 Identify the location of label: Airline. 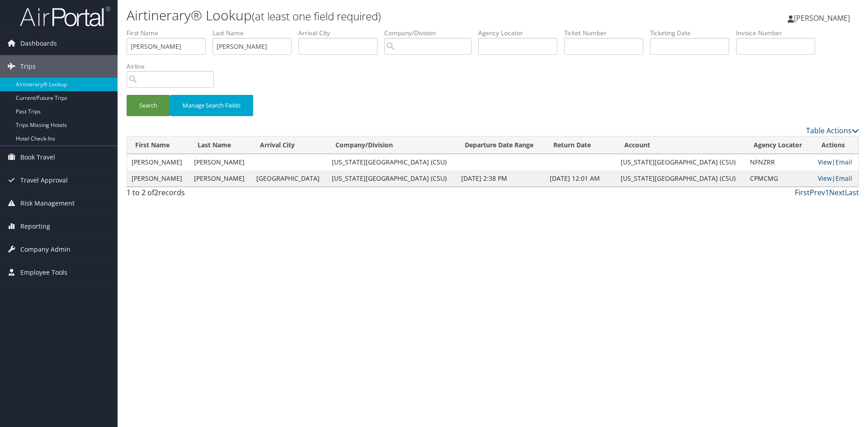
(174, 67).